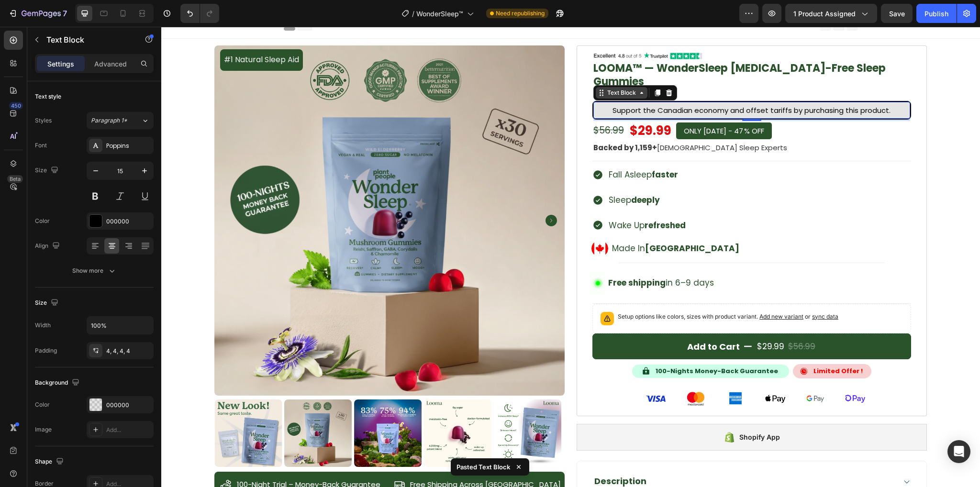 The height and width of the screenshot is (487, 980). Describe the element at coordinates (390, 194) in the screenshot. I see `button: Carousel Next Arrow` at that location.